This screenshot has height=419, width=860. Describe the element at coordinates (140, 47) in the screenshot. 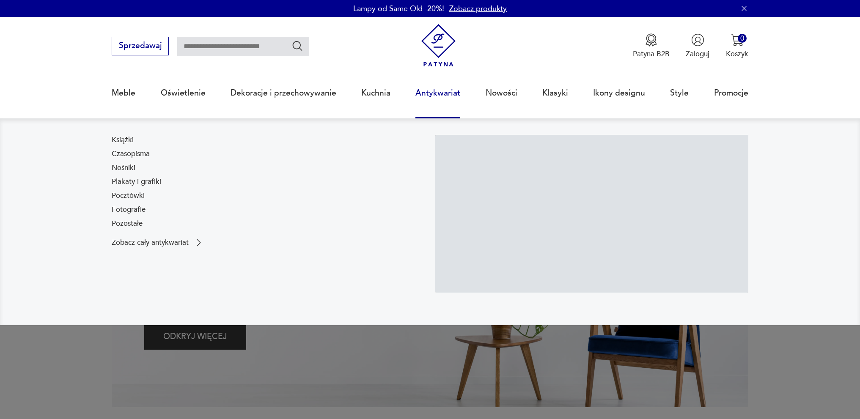

I see `a: Sprzedawaj` at that location.